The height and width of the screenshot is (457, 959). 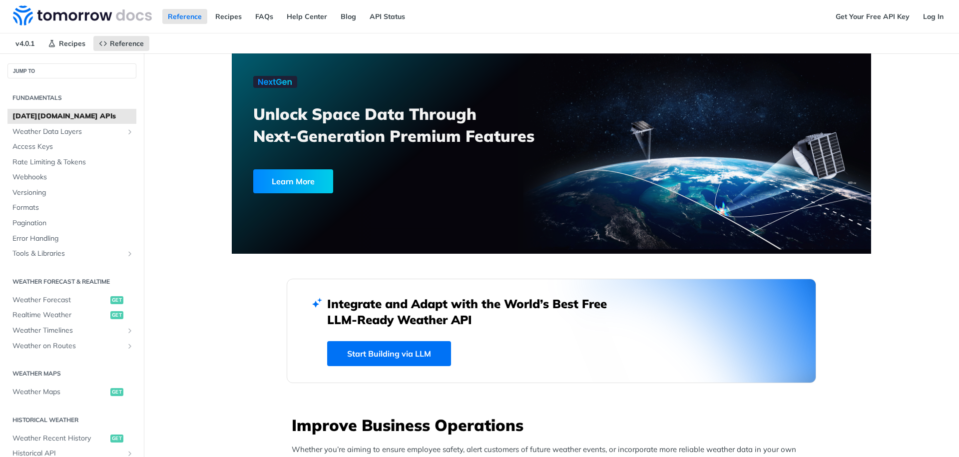 What do you see at coordinates (72, 223) in the screenshot?
I see `a: Pagination` at bounding box center [72, 223].